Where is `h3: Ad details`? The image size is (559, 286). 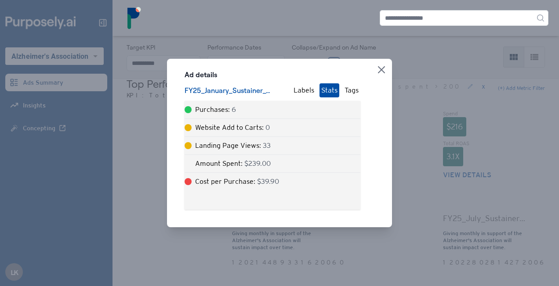
h3: Ad details is located at coordinates (272, 75).